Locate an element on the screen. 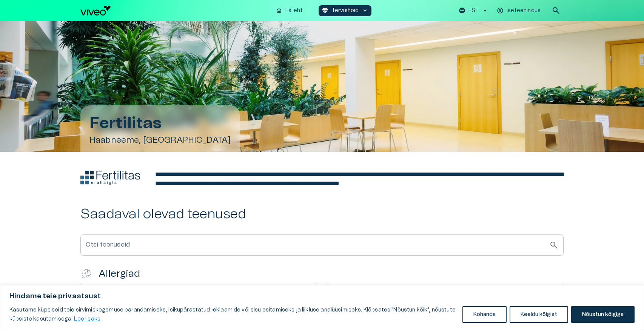 The image size is (644, 330). button: Keeldu kõigist is located at coordinates (539, 315).